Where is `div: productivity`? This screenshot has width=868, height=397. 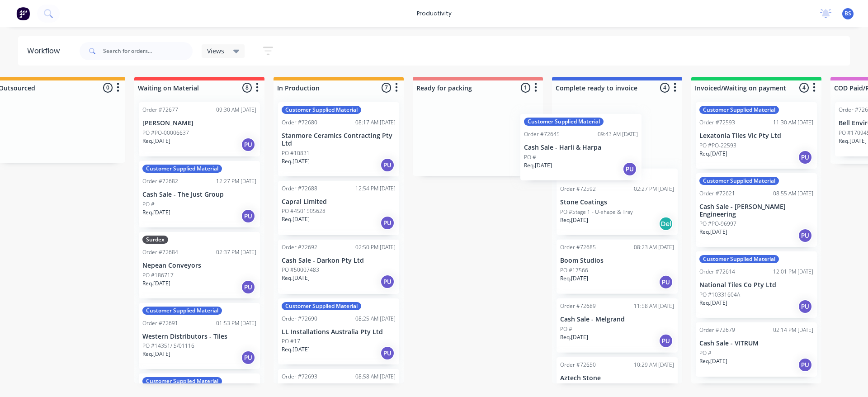
div: productivity is located at coordinates (434, 14).